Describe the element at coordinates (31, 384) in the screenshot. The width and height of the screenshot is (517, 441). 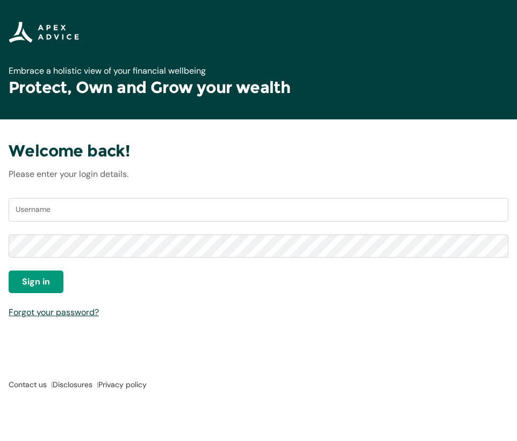
I see `a: Contact us` at that location.